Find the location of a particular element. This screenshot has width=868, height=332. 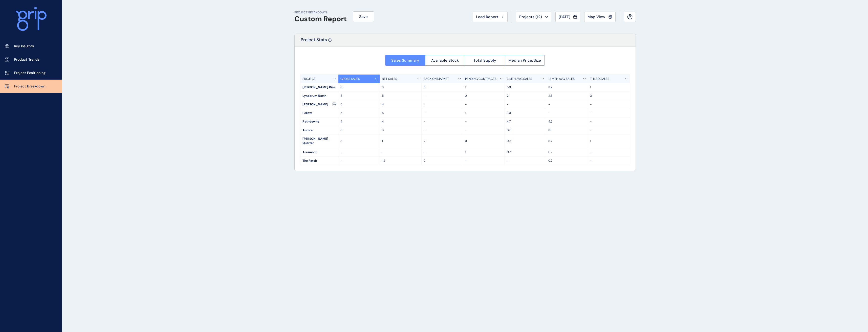

p: PROJECT BREAKDOWN is located at coordinates (321, 13).